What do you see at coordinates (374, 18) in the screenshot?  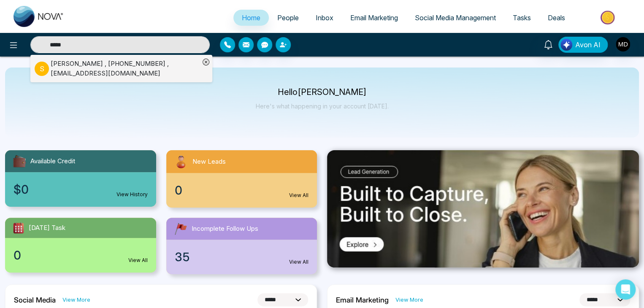 I see `span: Email Marketing` at bounding box center [374, 18].